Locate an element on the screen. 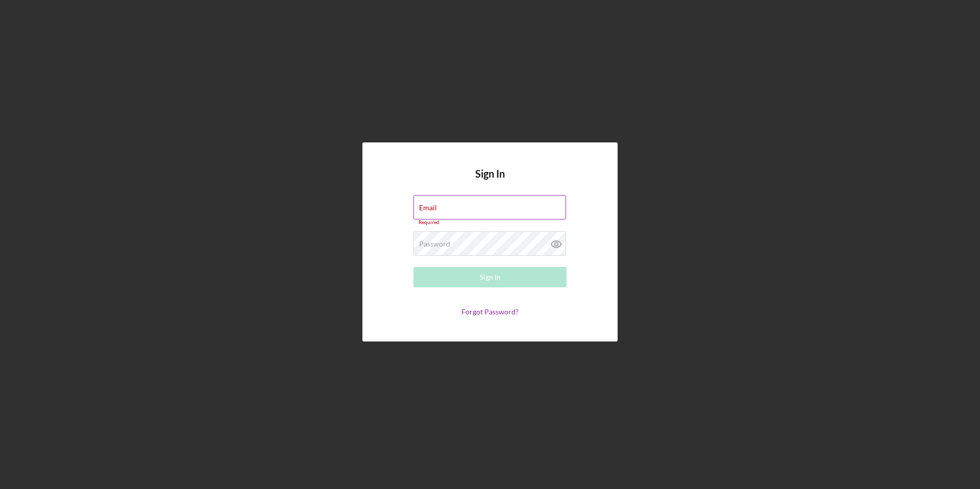 Image resolution: width=980 pixels, height=489 pixels. button: Sign In is located at coordinates (490, 277).